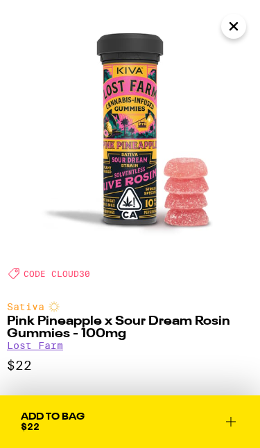 This screenshot has height=448, width=260. I want to click on p: $22, so click(130, 366).